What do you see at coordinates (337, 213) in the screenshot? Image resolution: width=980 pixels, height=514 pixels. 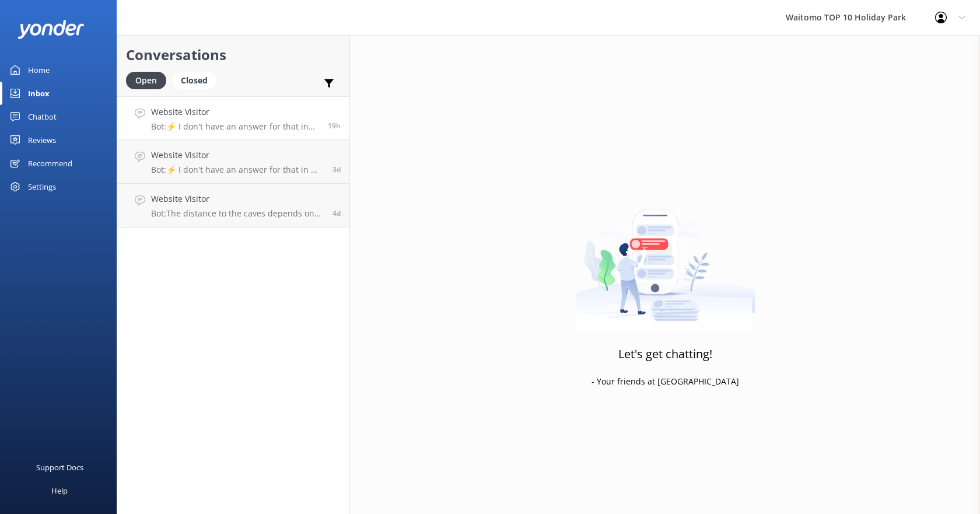 I see `span: Aug 25 2025 09:03am (UTC +12:00) Pacific/Auckland` at bounding box center [337, 213].